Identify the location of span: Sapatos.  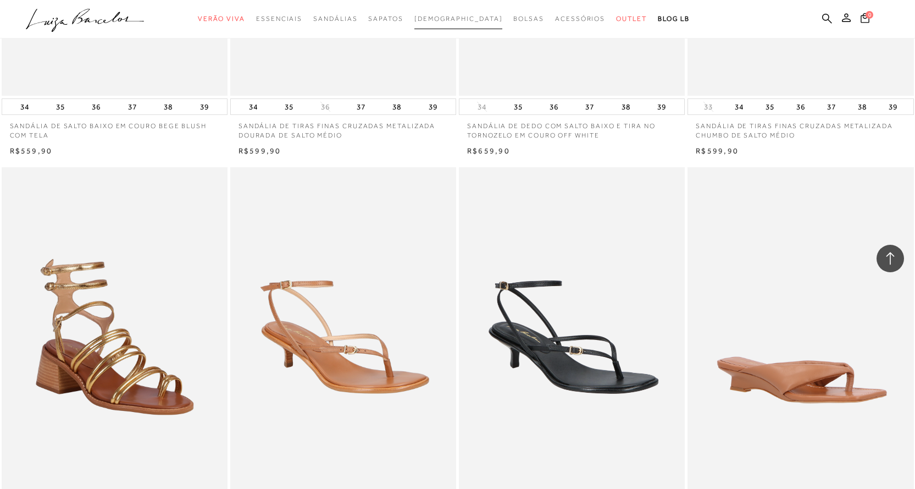
(385, 19).